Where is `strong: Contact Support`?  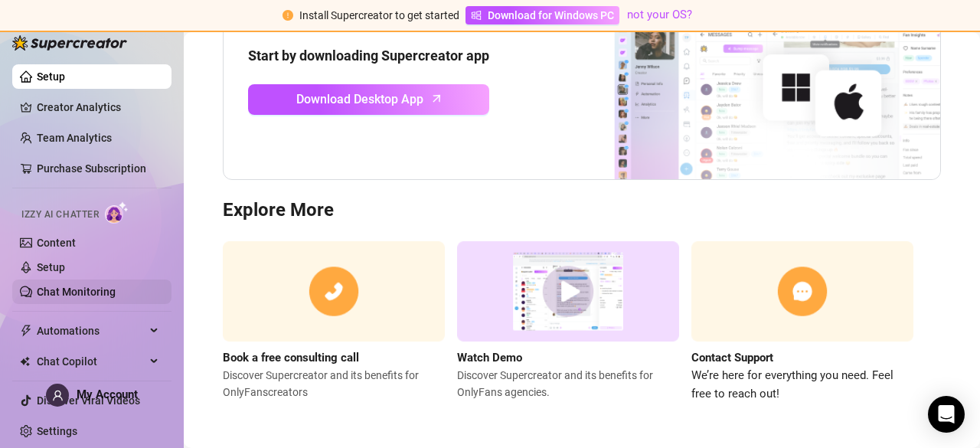 strong: Contact Support is located at coordinates (731, 357).